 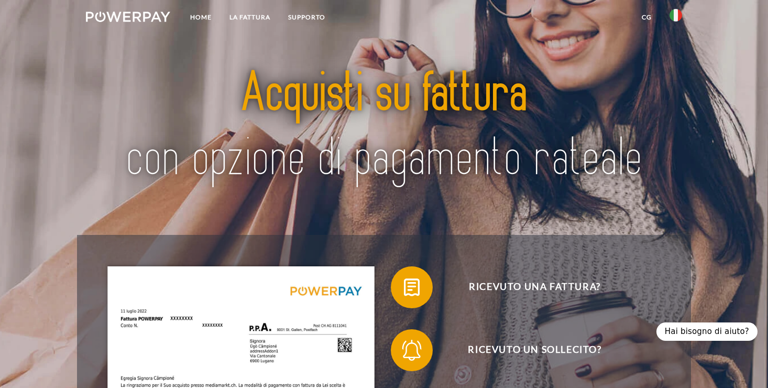 I want to click on img: qb_bell.svg, so click(x=412, y=350).